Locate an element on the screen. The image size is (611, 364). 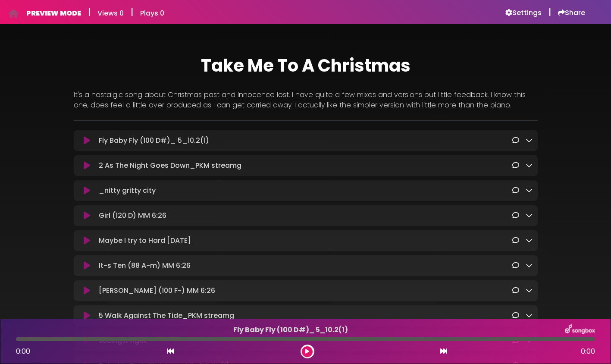
h6: Views 0 is located at coordinates (110, 13).